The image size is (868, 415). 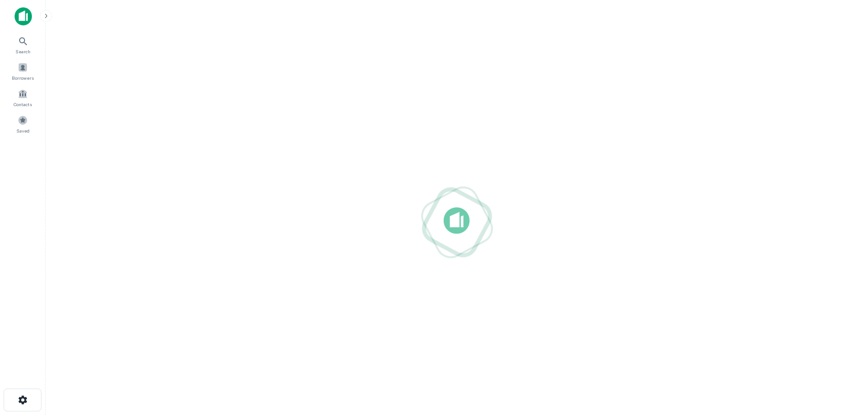 I want to click on a: Borrowers, so click(x=23, y=71).